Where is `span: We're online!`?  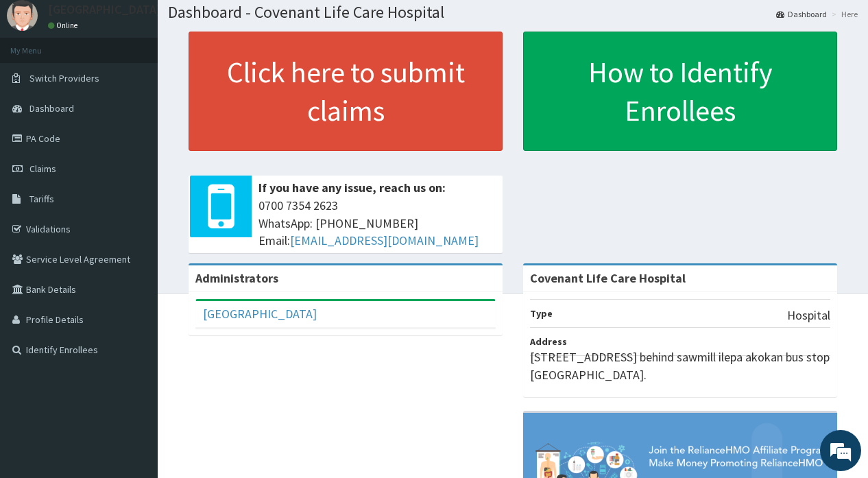 span: We're online! is located at coordinates (134, 218).